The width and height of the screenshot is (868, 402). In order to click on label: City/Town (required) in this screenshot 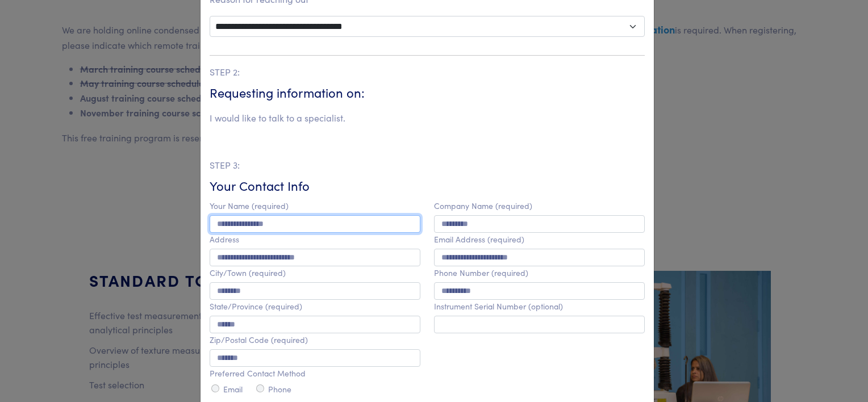, I will do `click(248, 272)`.